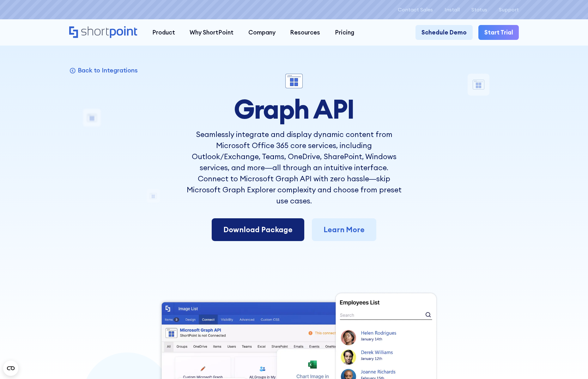 This screenshot has height=379, width=588. I want to click on a: Product, so click(163, 32).